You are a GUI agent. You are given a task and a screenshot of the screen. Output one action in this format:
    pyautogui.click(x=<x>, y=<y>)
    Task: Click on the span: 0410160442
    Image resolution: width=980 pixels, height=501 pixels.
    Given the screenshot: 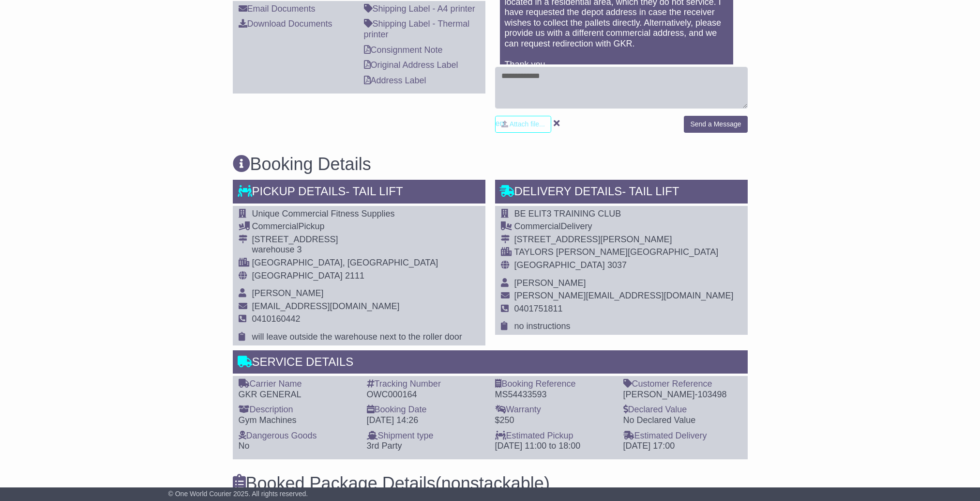 What is the action you would take?
    pyautogui.click(x=276, y=319)
    